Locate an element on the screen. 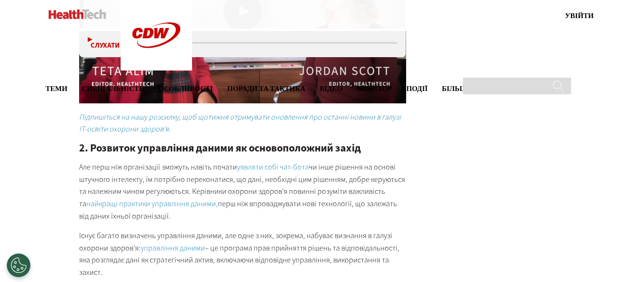  font: уявляти собі чат-бота is located at coordinates (273, 167).